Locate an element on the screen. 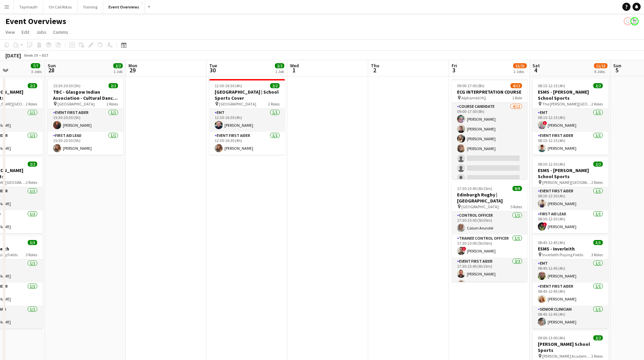 Image resolution: width=644 pixels, height=360 pixels. a: View is located at coordinates (10, 32).